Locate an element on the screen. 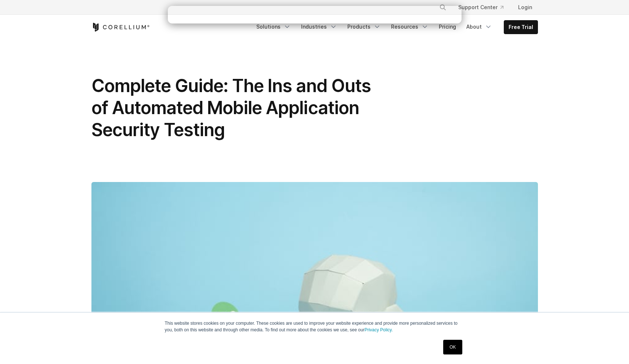  a: Corellium Home is located at coordinates (120, 27).